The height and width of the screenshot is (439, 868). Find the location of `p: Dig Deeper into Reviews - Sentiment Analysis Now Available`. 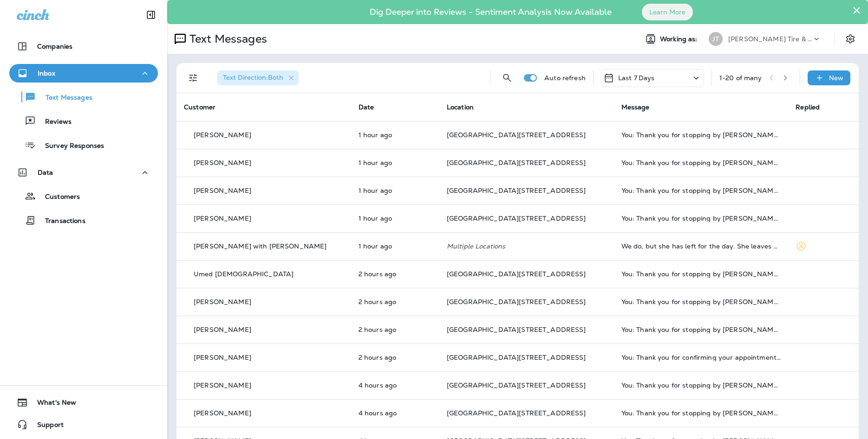

p: Dig Deeper into Reviews - Sentiment Analysis Now Available is located at coordinates (490, 12).